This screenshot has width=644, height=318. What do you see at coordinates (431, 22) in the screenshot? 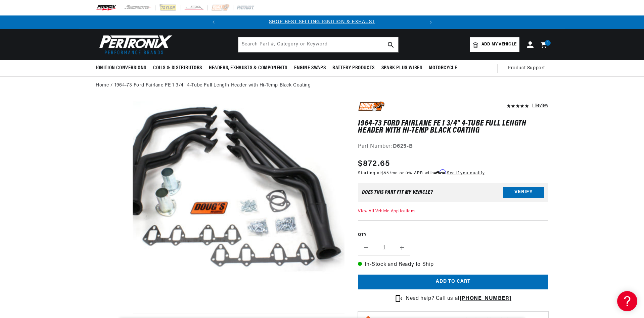
I see `button: Translation missing: en.sections.announcements.next_announcement` at bounding box center [431, 22].